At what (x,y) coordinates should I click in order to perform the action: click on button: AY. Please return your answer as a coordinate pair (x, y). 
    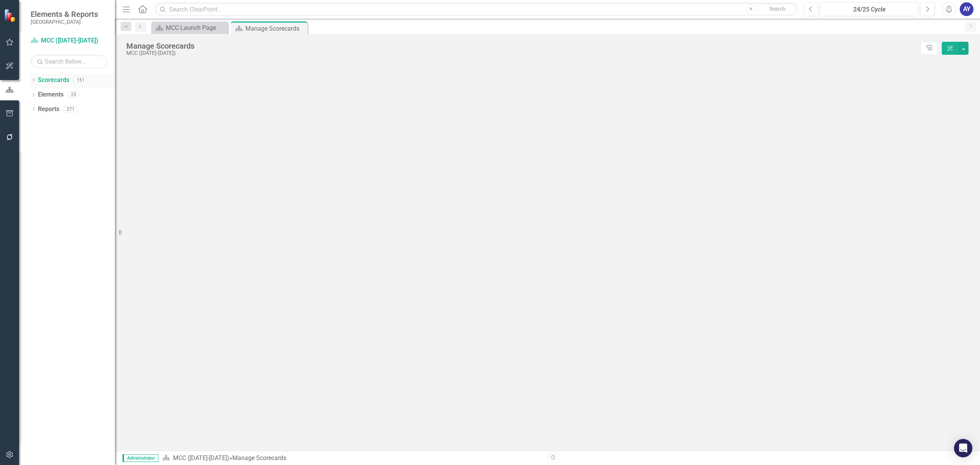
    Looking at the image, I should click on (966, 9).